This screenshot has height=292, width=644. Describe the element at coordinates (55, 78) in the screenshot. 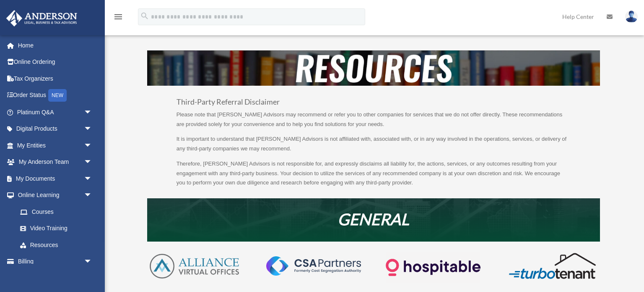

I see `a: Tax Organizers` at that location.